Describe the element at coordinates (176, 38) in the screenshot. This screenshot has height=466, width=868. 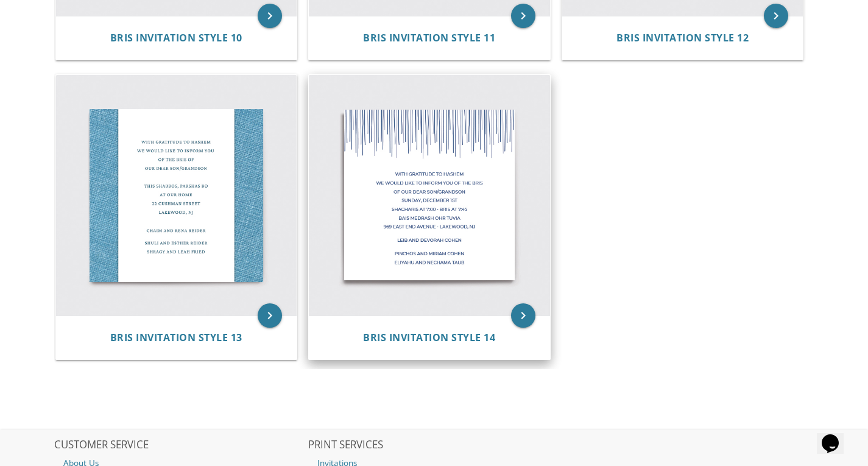
I see `a: Bris Invitation Style 10` at that location.